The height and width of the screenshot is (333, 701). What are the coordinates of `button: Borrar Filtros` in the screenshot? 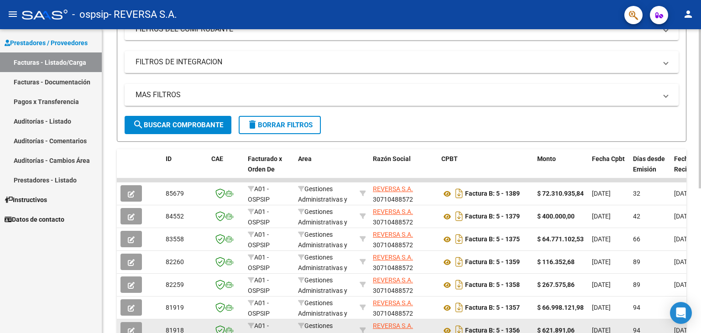 It's located at (280, 125).